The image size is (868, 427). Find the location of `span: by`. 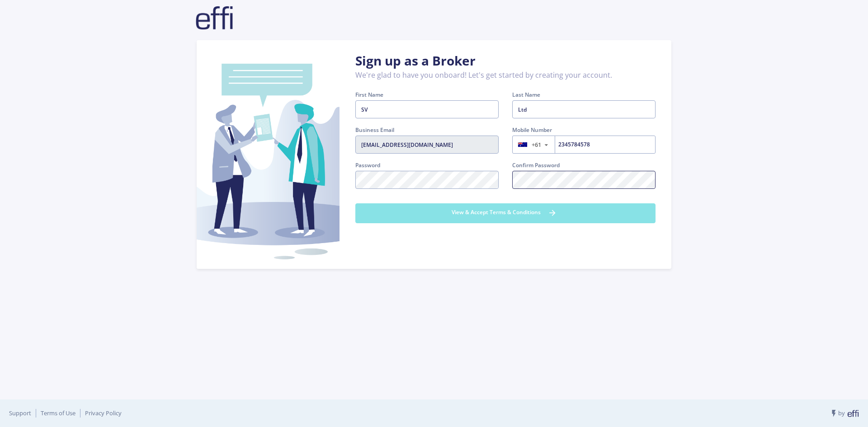

span: by is located at coordinates (844, 414).